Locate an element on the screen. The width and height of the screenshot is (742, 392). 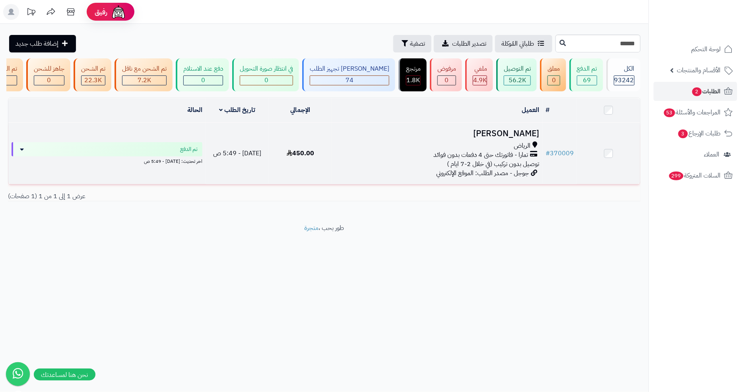
span: إضافة طلب جديد is located at coordinates (37, 44).